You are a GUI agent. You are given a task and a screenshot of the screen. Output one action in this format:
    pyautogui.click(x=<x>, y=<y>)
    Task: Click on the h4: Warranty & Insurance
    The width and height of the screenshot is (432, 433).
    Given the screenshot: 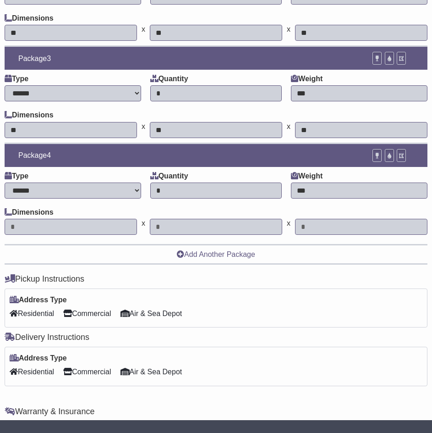 What is the action you would take?
    pyautogui.click(x=216, y=411)
    